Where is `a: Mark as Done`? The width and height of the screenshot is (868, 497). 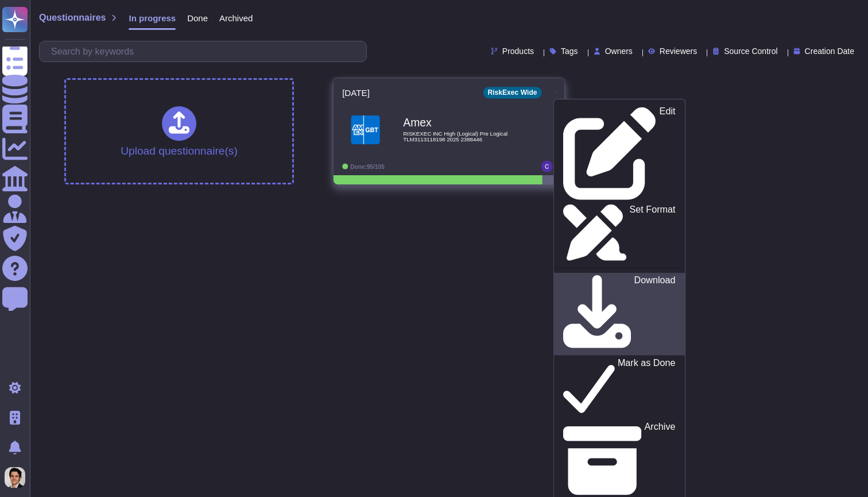
a: Mark as Done is located at coordinates (620, 387).